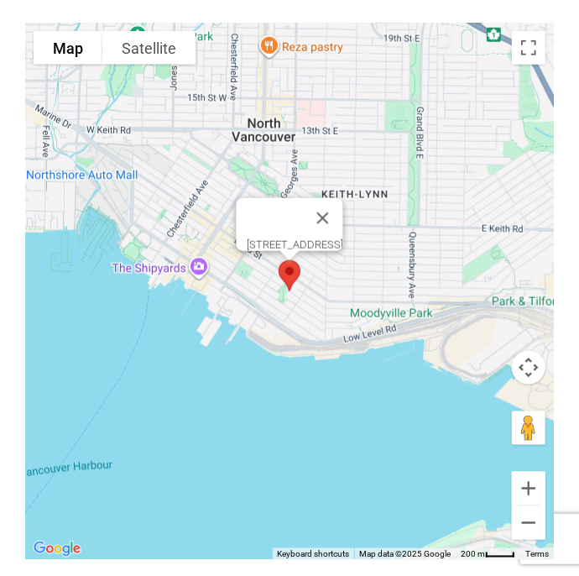  I want to click on button: Zoom out, so click(529, 523).